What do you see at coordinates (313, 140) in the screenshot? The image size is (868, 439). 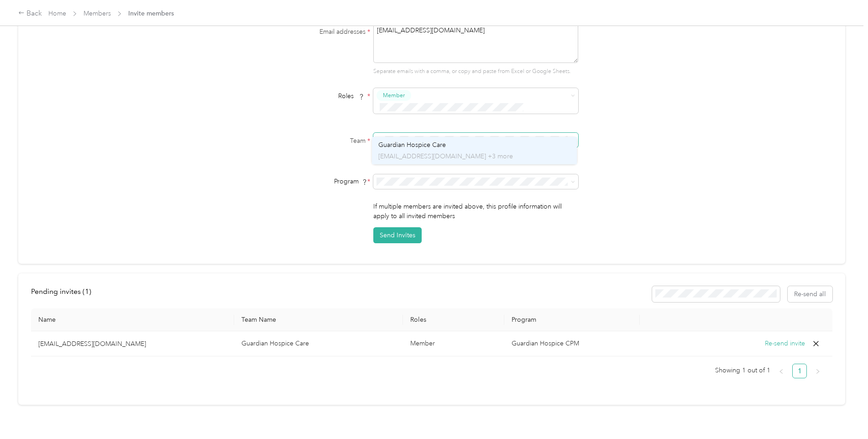 I see `label: Team` at bounding box center [313, 140].